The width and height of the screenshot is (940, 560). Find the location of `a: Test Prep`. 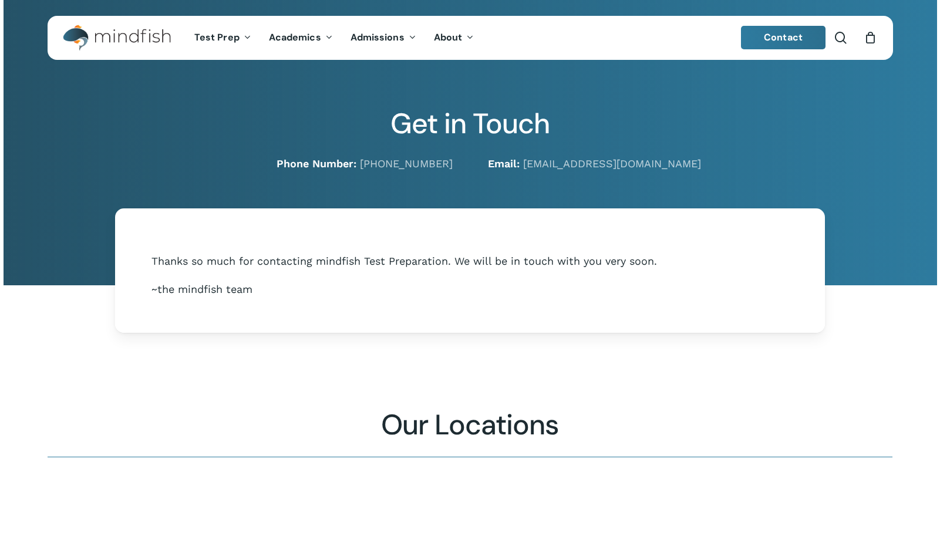

a: Test Prep is located at coordinates (223, 37).